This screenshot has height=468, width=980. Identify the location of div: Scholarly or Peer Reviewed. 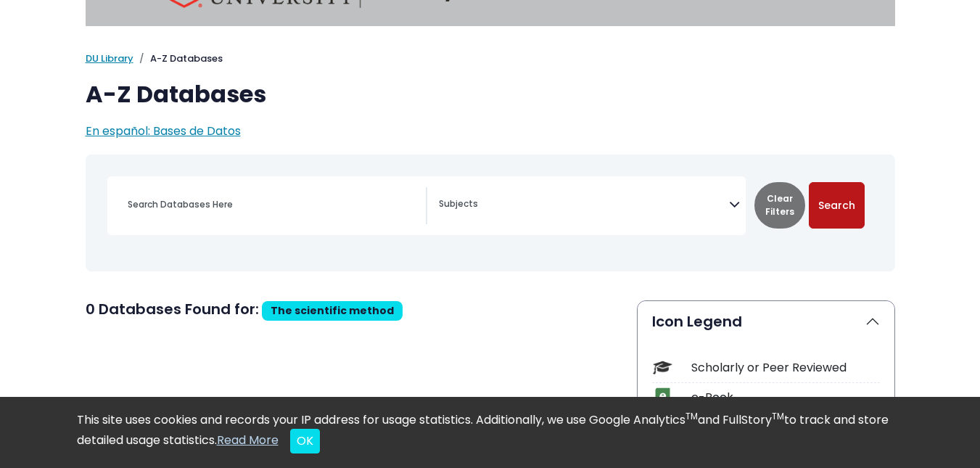
(786, 368).